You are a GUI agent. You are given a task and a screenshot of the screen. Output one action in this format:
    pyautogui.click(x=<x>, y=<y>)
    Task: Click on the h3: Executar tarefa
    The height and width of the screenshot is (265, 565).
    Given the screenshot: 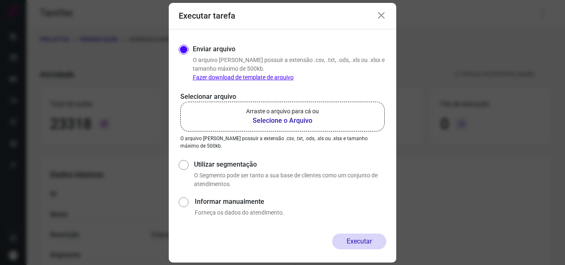 What is the action you would take?
    pyautogui.click(x=207, y=16)
    